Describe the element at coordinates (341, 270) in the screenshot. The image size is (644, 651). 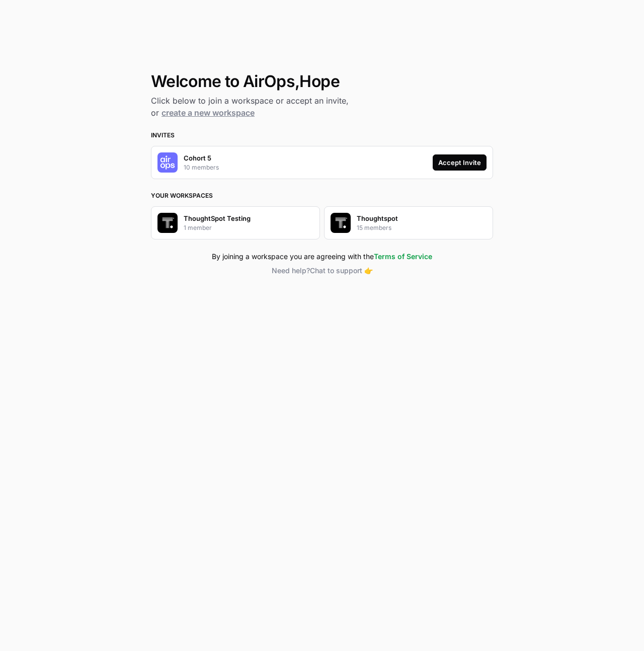
I see `span: Chat to support 👉` at that location.